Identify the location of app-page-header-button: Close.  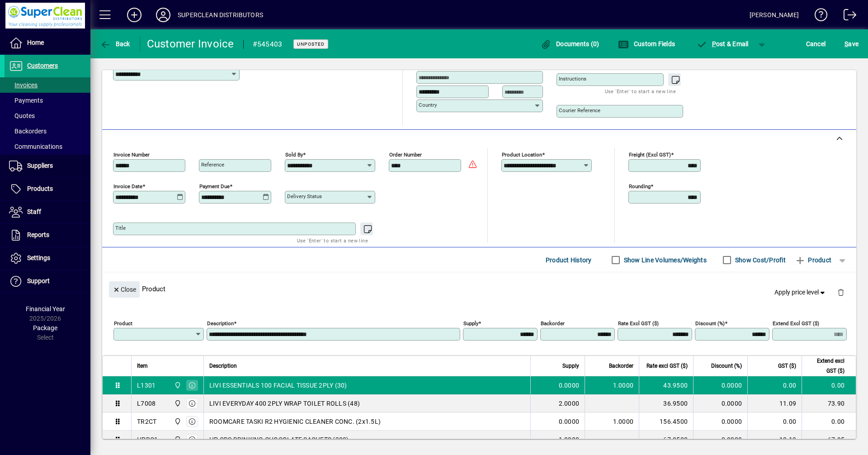
(124, 289).